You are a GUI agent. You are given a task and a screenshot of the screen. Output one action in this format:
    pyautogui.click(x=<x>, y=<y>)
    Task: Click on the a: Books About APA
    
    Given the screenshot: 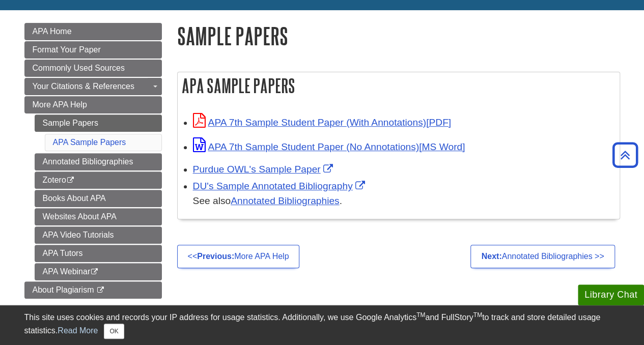 What is the action you would take?
    pyautogui.click(x=98, y=199)
    